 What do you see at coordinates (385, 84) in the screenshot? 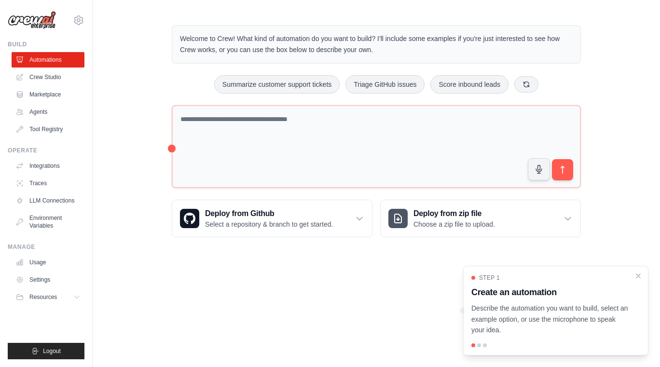
I see `button: Triage GitHub issues` at bounding box center [385, 84].